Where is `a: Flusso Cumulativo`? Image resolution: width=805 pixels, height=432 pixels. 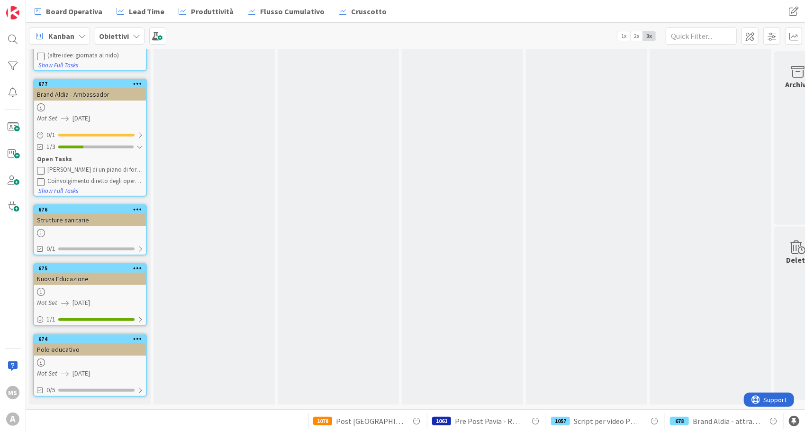 a: Flusso Cumulativo is located at coordinates (286, 11).